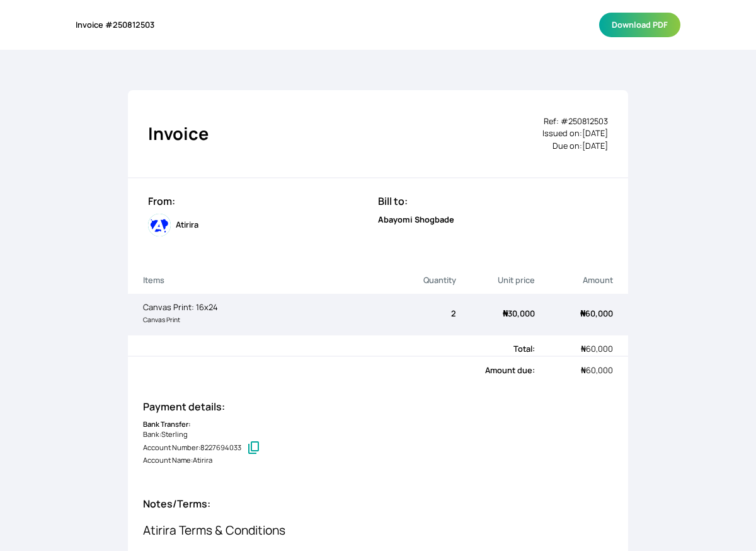 This screenshot has height=551, width=756. Describe the element at coordinates (493, 201) in the screenshot. I see `h3: Bill to:` at that location.